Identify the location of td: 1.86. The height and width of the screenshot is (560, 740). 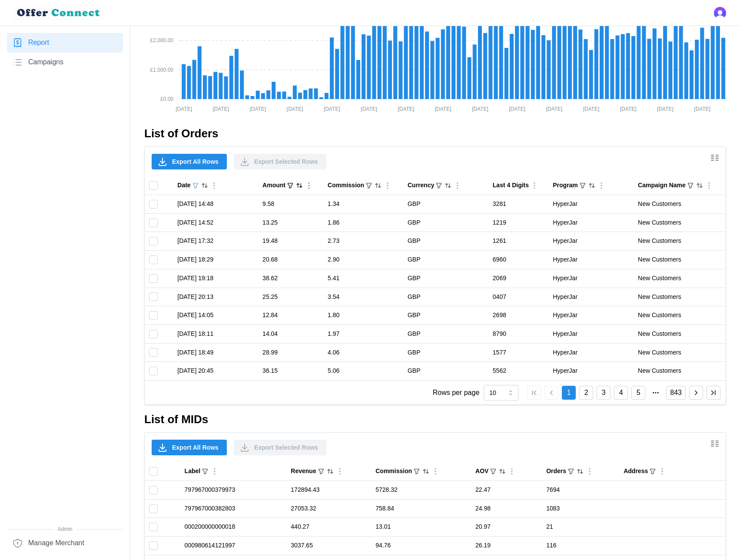
(363, 222).